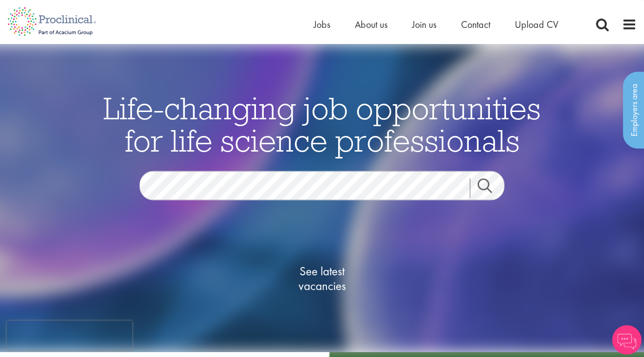 This screenshot has height=357, width=644. What do you see at coordinates (370, 25) in the screenshot?
I see `span: About us` at bounding box center [370, 25].